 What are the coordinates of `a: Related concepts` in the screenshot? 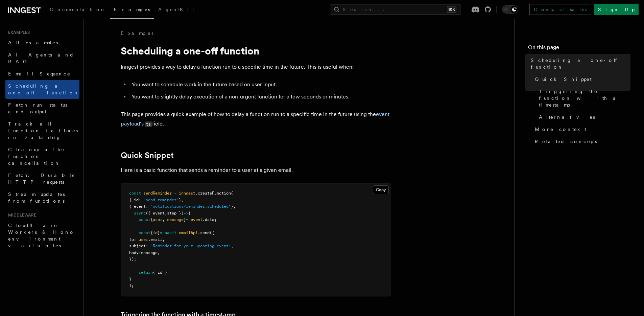 It's located at (581, 142).